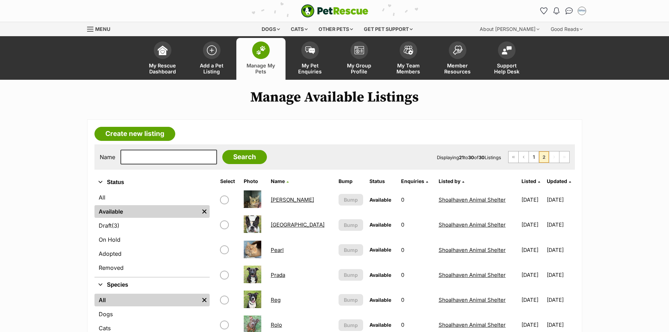  I want to click on img: help-desk-icon-fdf02630f3aa405de69fd3d07c3f3aa587a6932b1a1747fa1d2bba05be0121f9.svg, so click(507, 50).